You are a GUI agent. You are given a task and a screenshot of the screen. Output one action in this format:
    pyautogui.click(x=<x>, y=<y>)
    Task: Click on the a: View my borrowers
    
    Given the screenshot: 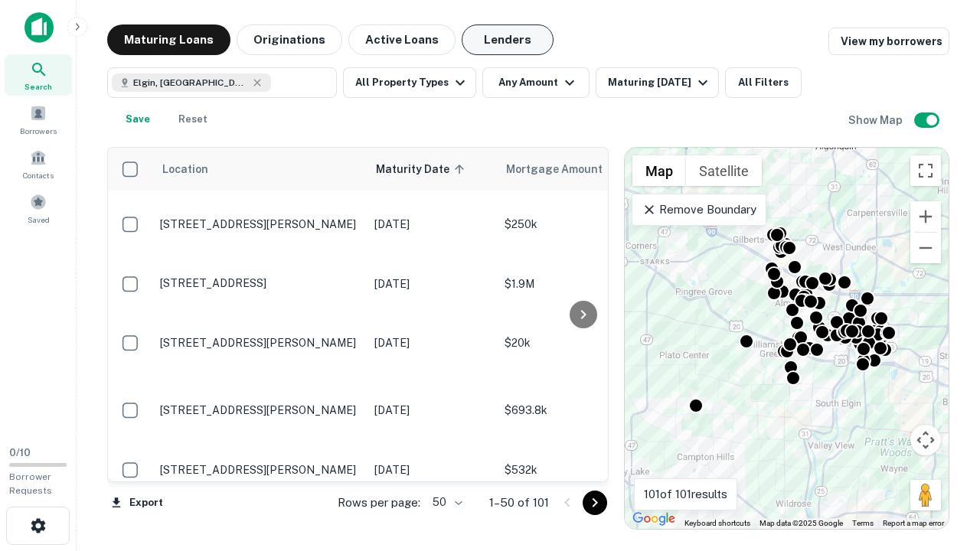 What is the action you would take?
    pyautogui.click(x=889, y=42)
    